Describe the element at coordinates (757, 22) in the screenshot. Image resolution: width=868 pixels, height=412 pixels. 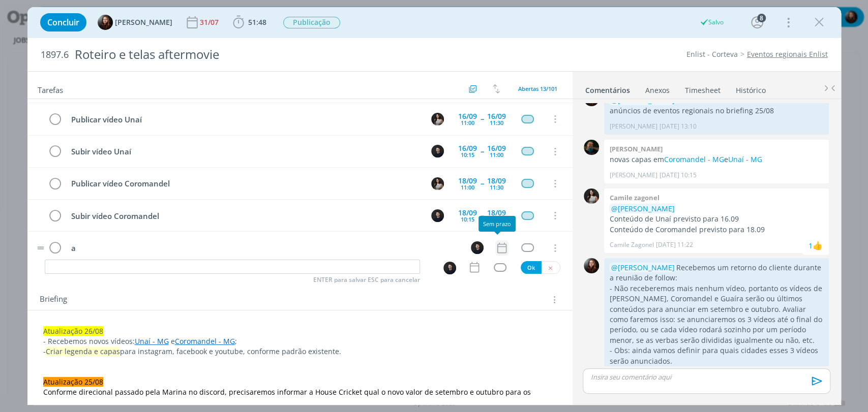
I see `button: 8` at that location.